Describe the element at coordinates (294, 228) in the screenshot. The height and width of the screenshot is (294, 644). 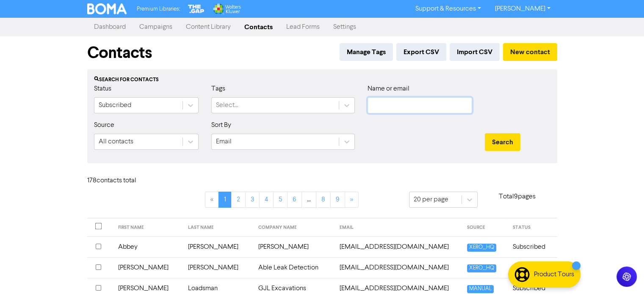
I see `th: COMPANY NAME` at that location.